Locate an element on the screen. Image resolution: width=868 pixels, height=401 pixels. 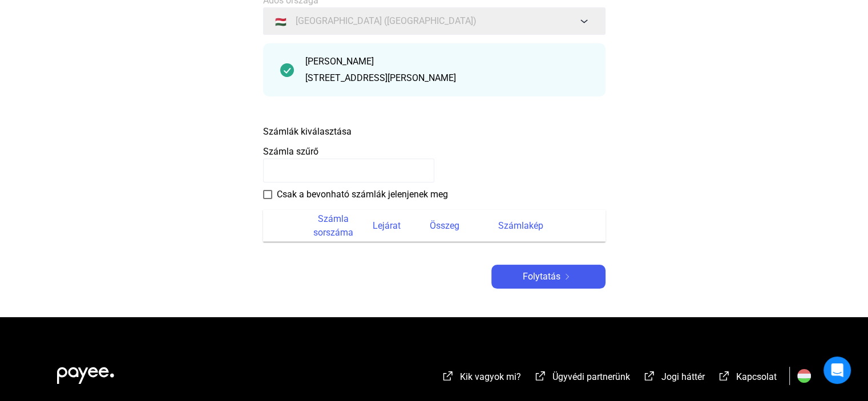
font: Számlakép is located at coordinates (521, 226).